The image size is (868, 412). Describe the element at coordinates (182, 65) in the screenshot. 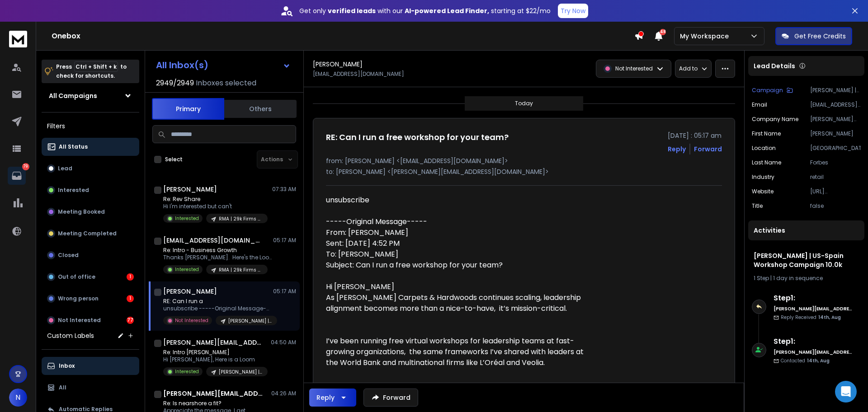

I see `h1: All Inbox(s)` at that location.